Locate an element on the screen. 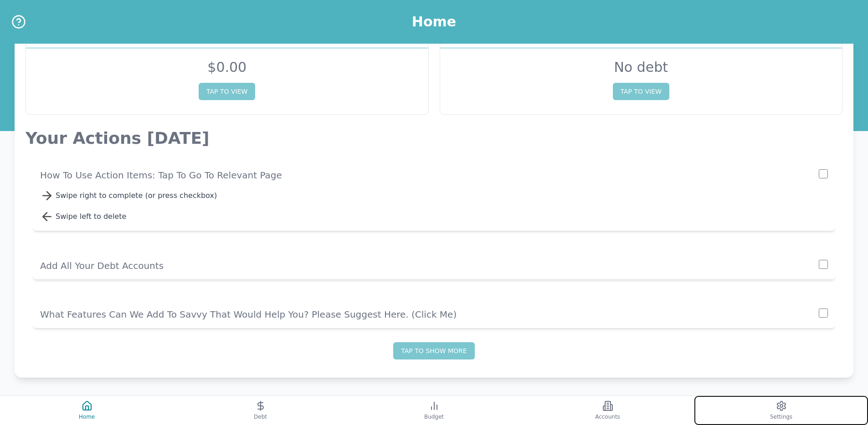 The height and width of the screenshot is (425, 868). span: $ 0.00 is located at coordinates (227, 67).